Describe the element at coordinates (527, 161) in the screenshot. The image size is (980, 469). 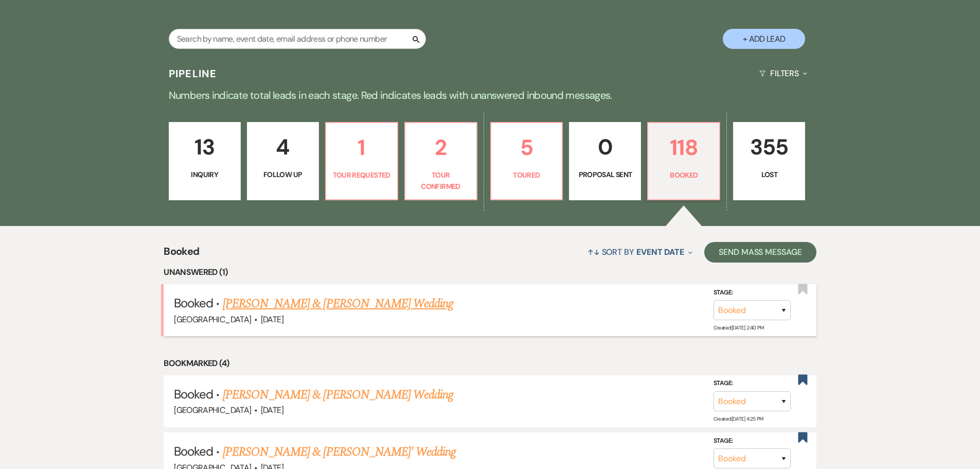
I see `a: 5Toured` at that location.